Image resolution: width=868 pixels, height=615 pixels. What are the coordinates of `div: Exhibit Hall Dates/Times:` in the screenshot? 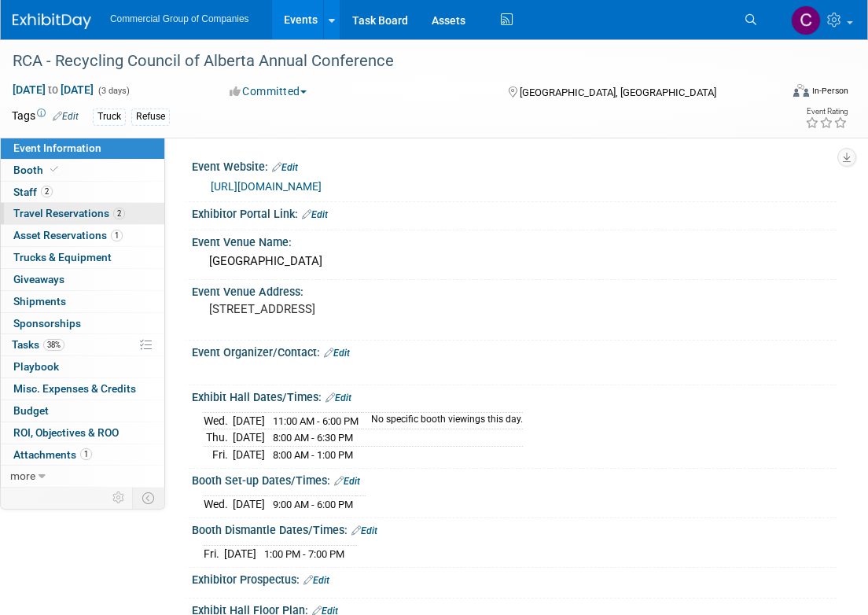 It's located at (515, 396).